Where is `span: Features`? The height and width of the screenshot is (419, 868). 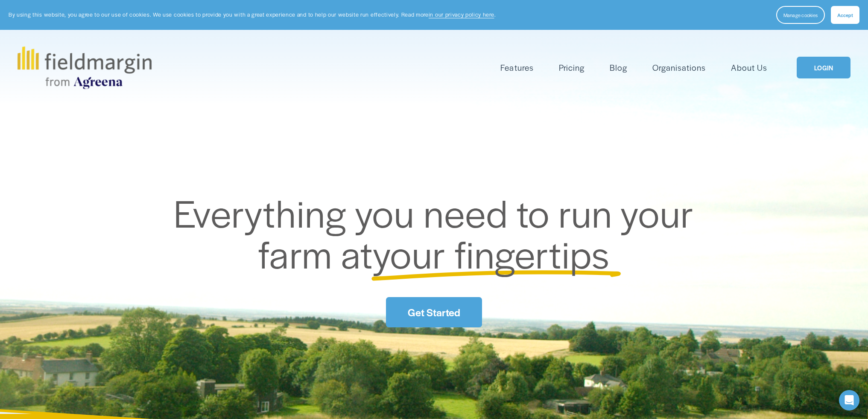
span: Features is located at coordinates (517, 67).